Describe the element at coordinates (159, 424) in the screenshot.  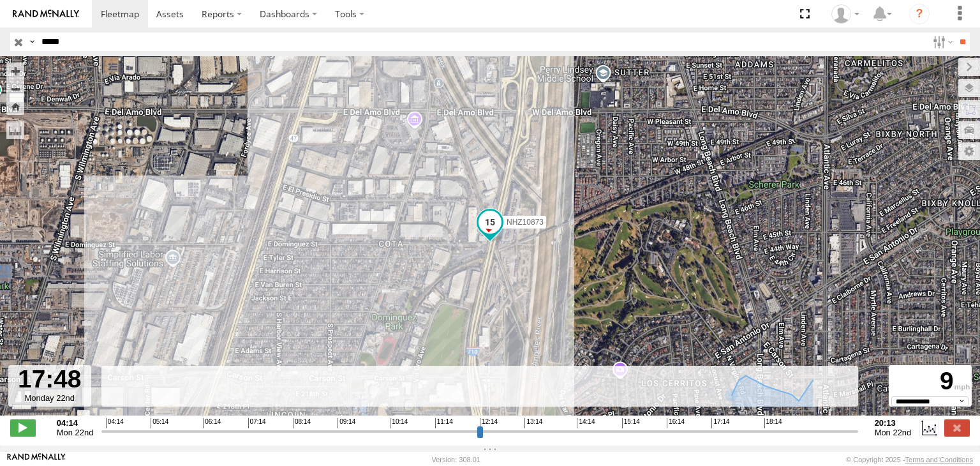
I see `span: 05:14` at that location.